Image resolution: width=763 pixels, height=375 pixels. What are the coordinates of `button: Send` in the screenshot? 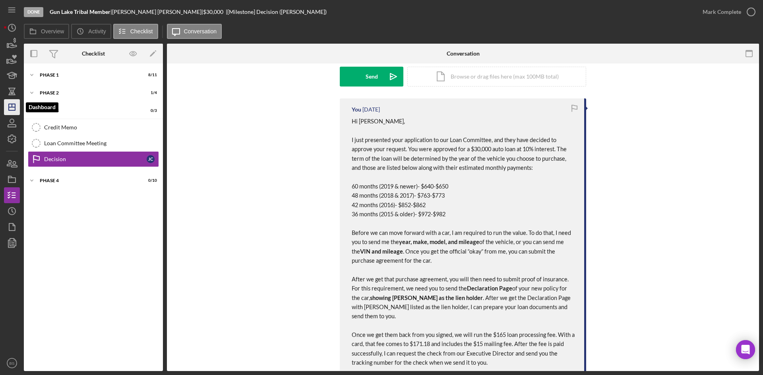 It's located at (371, 77).